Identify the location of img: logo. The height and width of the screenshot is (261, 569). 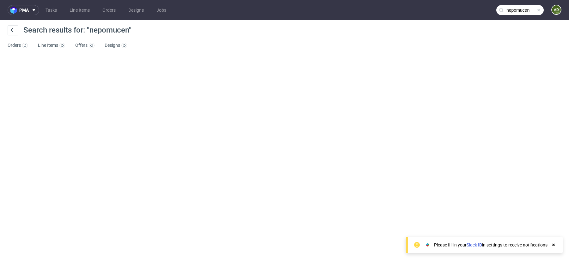
(15, 10).